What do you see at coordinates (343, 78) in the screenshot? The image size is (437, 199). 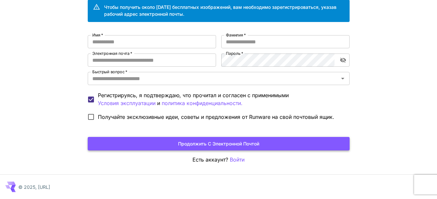 I see `button: Открыть` at bounding box center [343, 78].